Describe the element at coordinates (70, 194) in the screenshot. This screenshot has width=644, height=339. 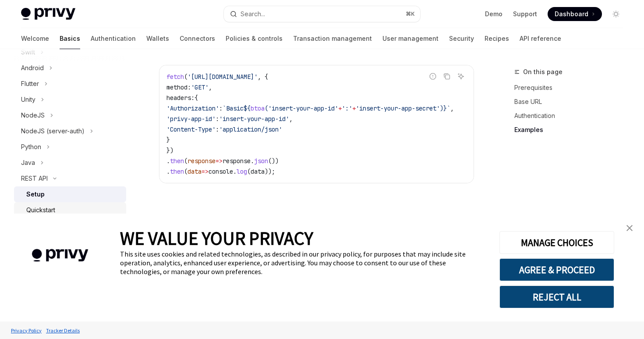
I see `a: Setup` at that location.